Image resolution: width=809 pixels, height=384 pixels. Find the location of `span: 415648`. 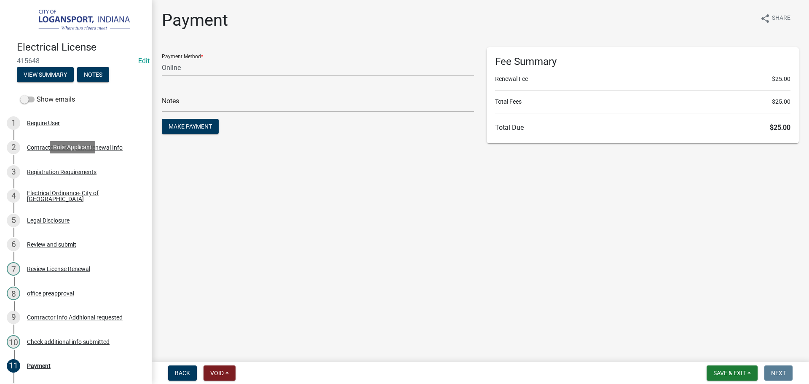

span: 415648 is located at coordinates (76, 61).